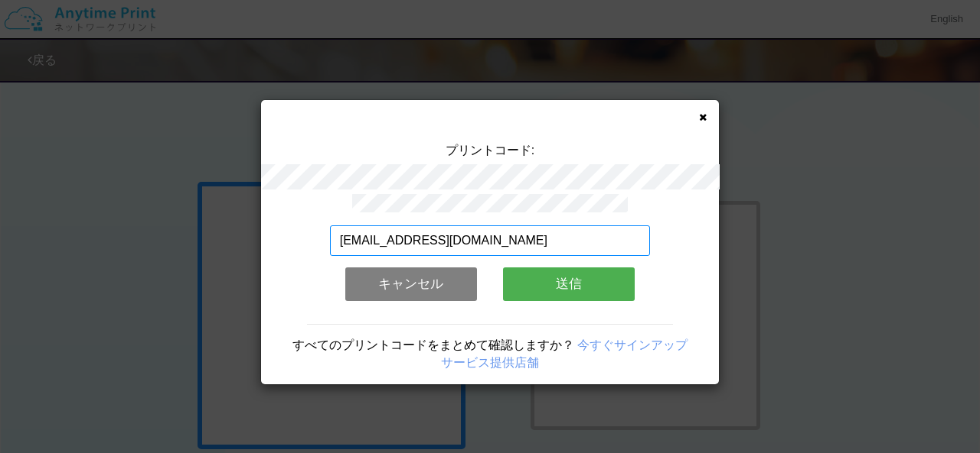  I want to click on input: メールアドレス, so click(490, 241).